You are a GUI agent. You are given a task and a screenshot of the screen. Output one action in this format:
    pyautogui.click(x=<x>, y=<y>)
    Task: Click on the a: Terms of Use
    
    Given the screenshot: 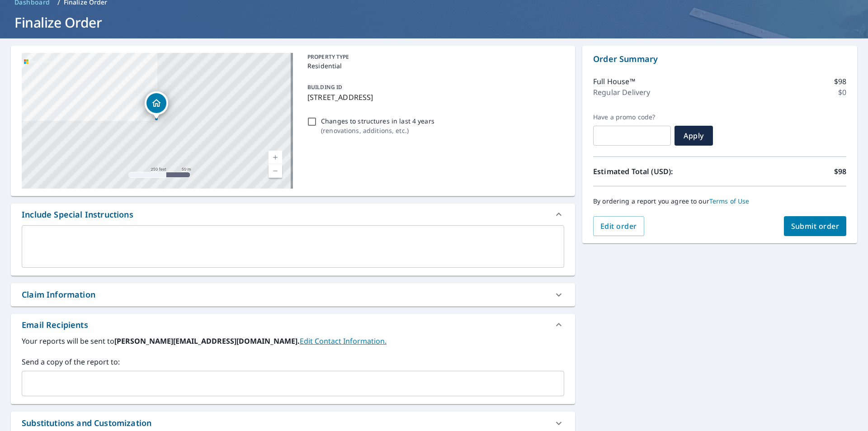 What is the action you would take?
    pyautogui.click(x=729, y=201)
    